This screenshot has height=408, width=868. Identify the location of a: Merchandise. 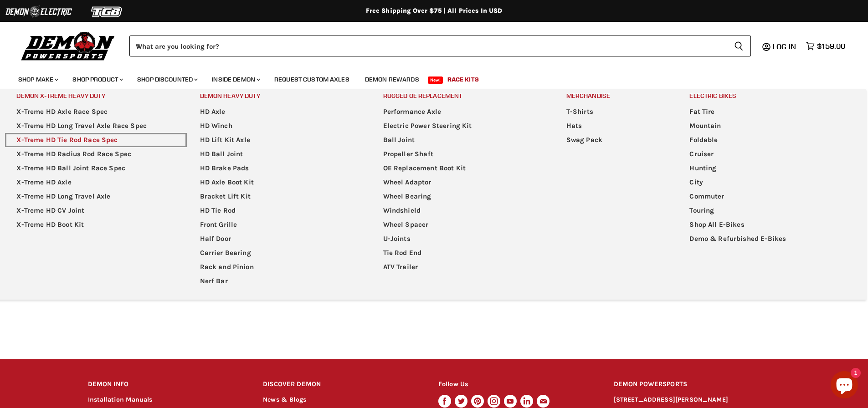
(615, 95).